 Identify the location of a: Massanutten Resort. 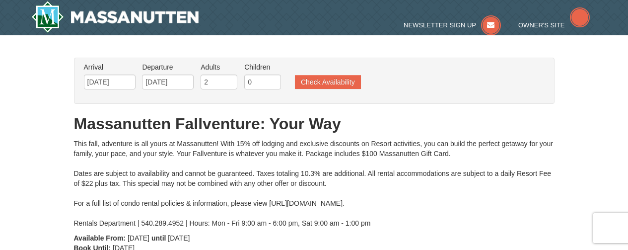
(115, 17).